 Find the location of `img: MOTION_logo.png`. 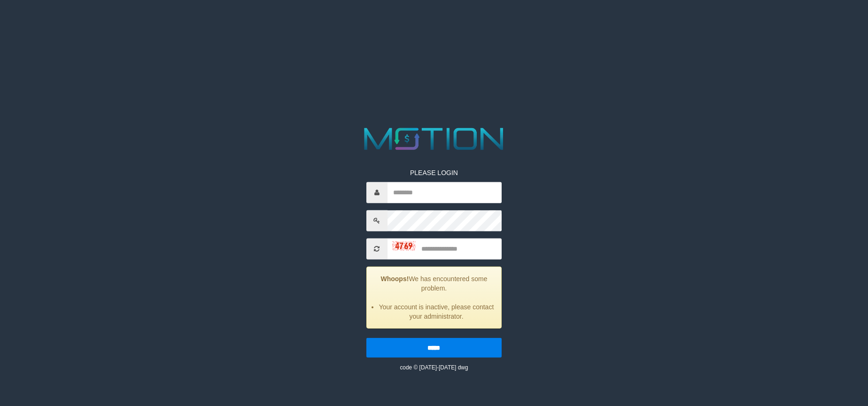

img: MOTION_logo.png is located at coordinates (433, 139).